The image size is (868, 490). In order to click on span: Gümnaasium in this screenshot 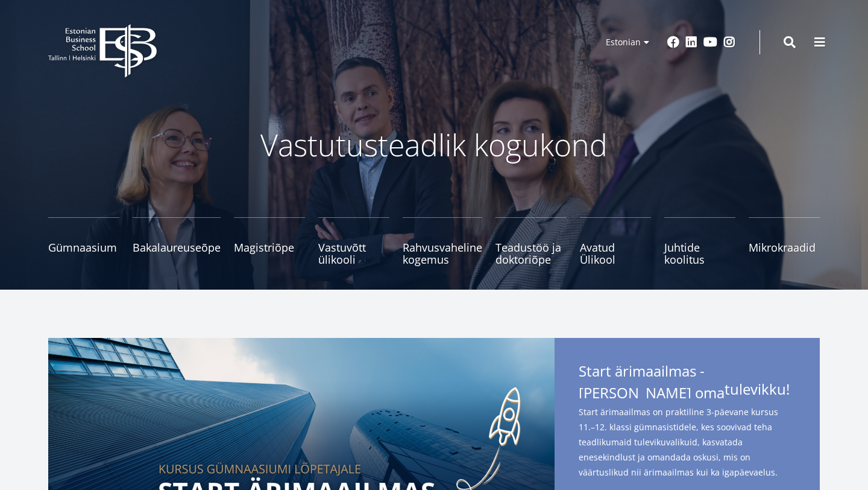, I will do `click(84, 247)`.